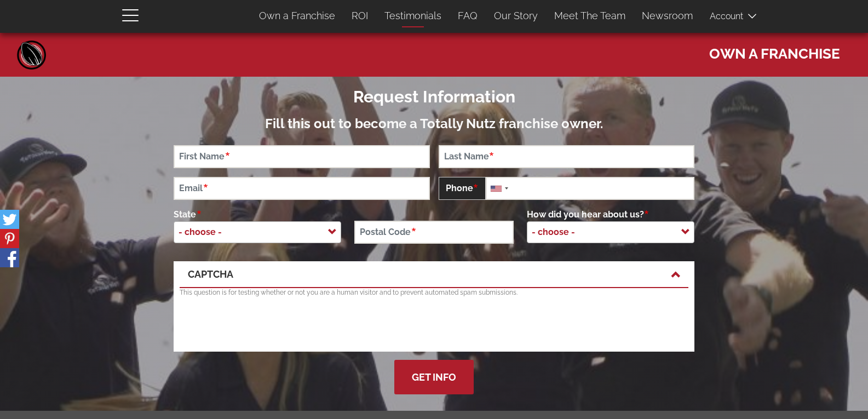 The height and width of the screenshot is (419, 868). What do you see at coordinates (434, 377) in the screenshot?
I see `button: Get Info` at bounding box center [434, 377].